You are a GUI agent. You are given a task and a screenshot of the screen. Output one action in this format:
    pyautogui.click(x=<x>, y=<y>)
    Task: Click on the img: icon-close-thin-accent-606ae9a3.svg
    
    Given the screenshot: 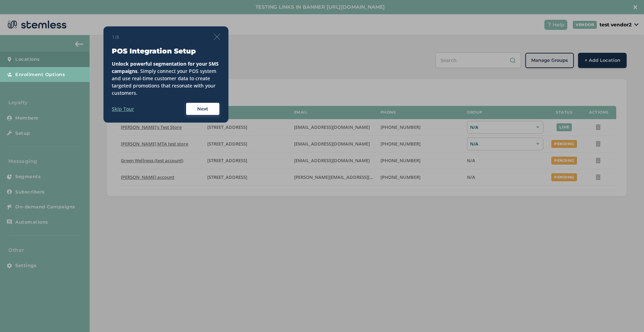 What is the action you would take?
    pyautogui.click(x=217, y=37)
    